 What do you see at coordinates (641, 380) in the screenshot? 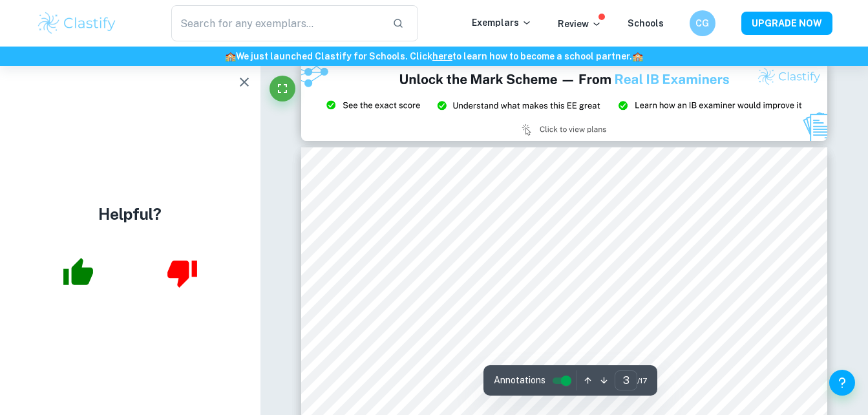
I see `span: / 17` at bounding box center [641, 380].